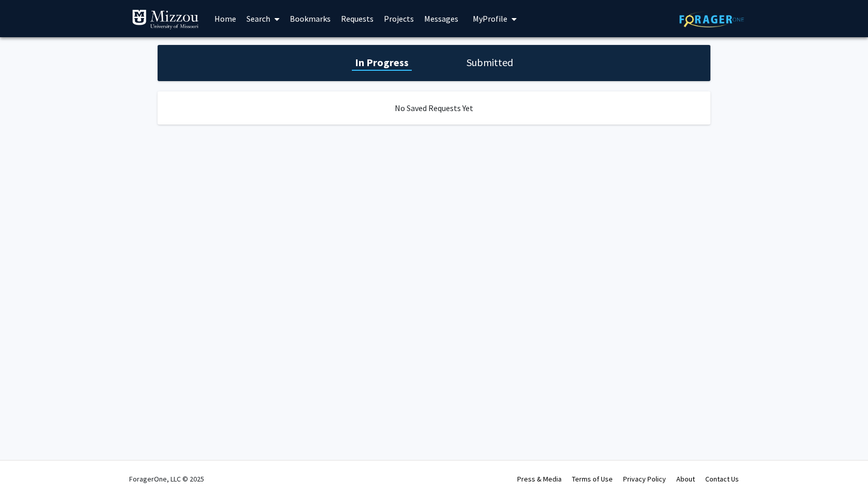  I want to click on div: No Saved Requests Yet, so click(434, 108).